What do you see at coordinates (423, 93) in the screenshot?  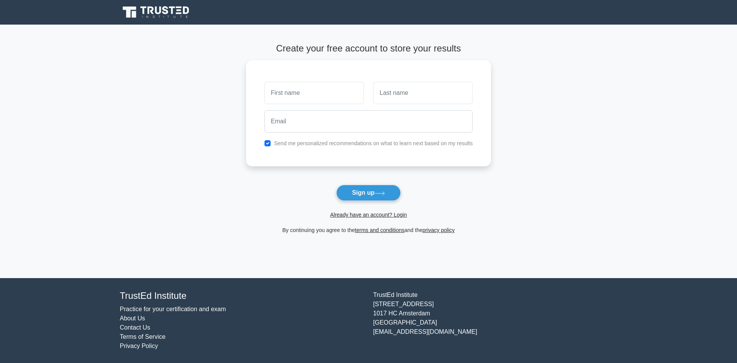 I see `input: Last name` at bounding box center [423, 93].